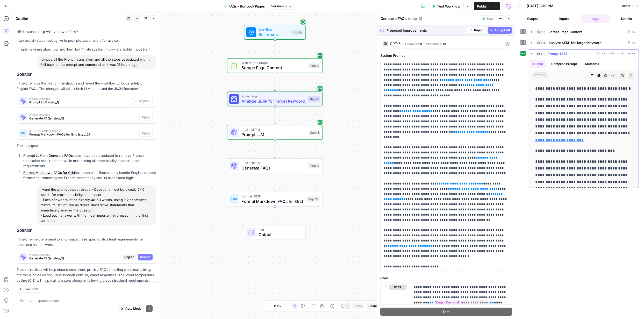  What do you see at coordinates (83, 131) in the screenshot?
I see `span: JSON Formatter Changes` at bounding box center [83, 131].